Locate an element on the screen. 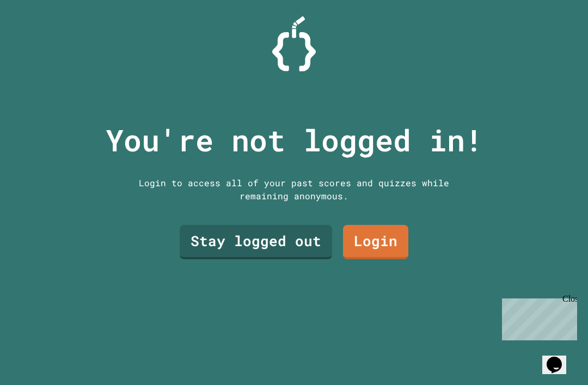  a: Stay logged out is located at coordinates (256, 242).